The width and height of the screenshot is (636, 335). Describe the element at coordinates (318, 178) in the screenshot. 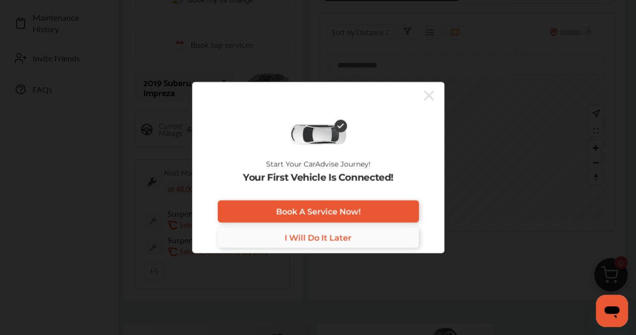

I see `p: Your First Vehicle Is Connected!` at that location.